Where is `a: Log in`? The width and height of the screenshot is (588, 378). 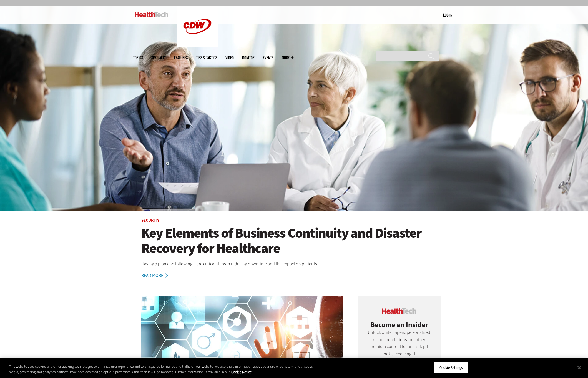
a: Log in is located at coordinates (448, 15).